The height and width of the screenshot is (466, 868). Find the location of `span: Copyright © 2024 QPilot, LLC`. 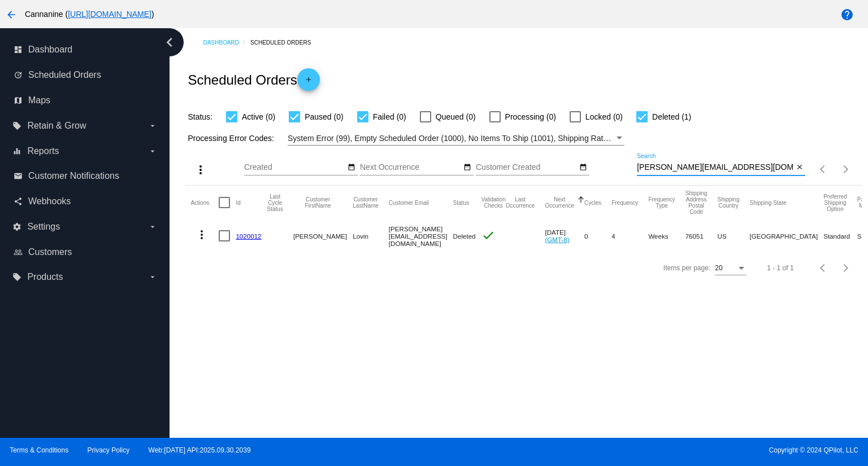

span: Copyright © 2024 QPilot, LLC is located at coordinates (651, 450).